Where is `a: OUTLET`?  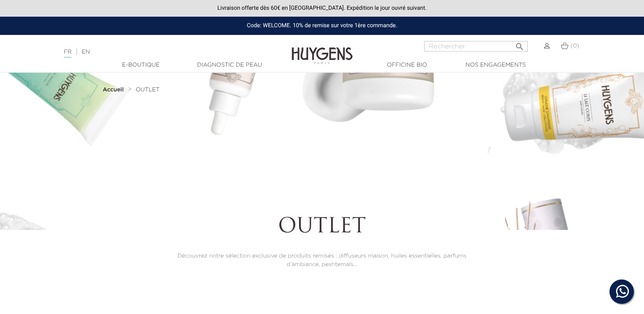 a: OUTLET is located at coordinates (148, 90).